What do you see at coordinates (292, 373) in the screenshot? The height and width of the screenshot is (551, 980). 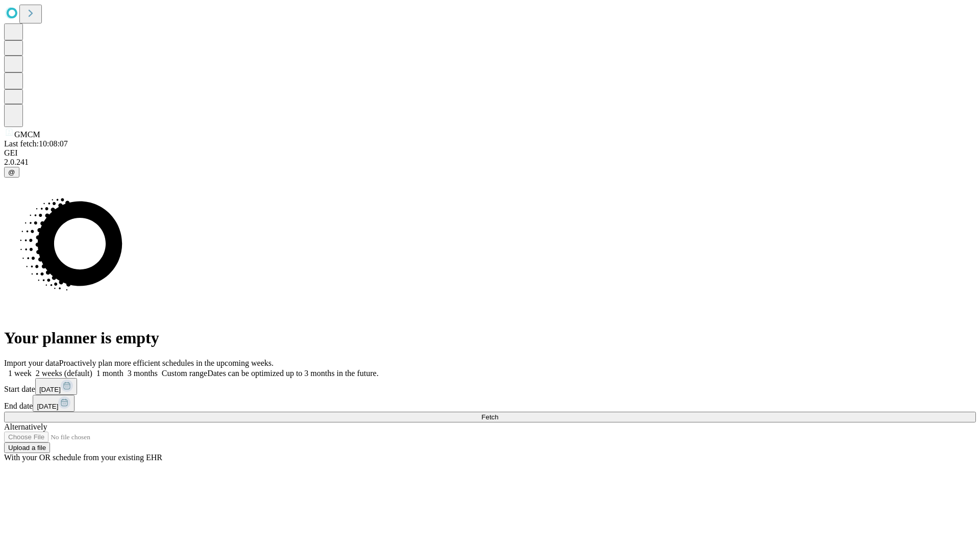 I see `span: Dates can be optimized up to 3 months in the future.` at bounding box center [292, 373].